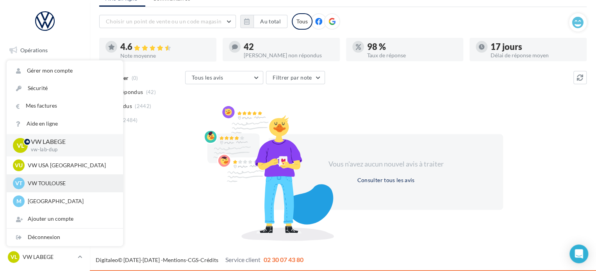 This screenshot has width=596, height=271. I want to click on a: VL VW LABEGE, so click(45, 257).